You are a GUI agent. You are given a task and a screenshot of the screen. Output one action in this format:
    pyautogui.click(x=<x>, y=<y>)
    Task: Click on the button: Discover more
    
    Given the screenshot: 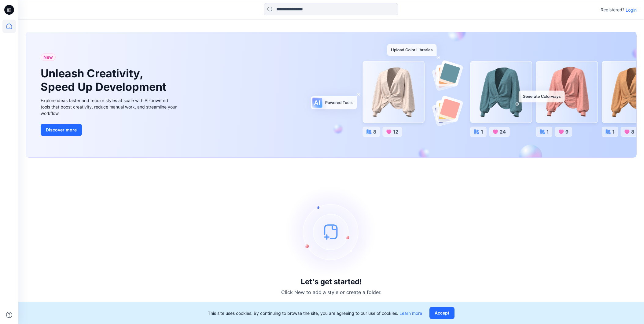 What is the action you would take?
    pyautogui.click(x=61, y=130)
    